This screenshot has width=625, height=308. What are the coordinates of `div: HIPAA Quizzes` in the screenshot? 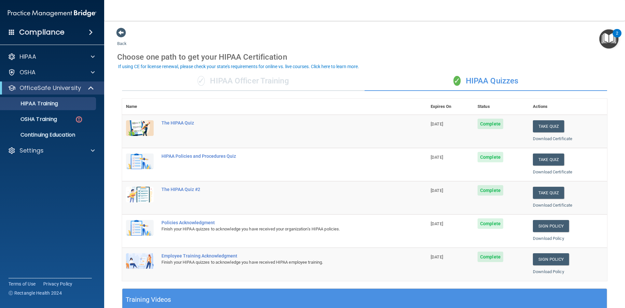 It's located at (486, 81).